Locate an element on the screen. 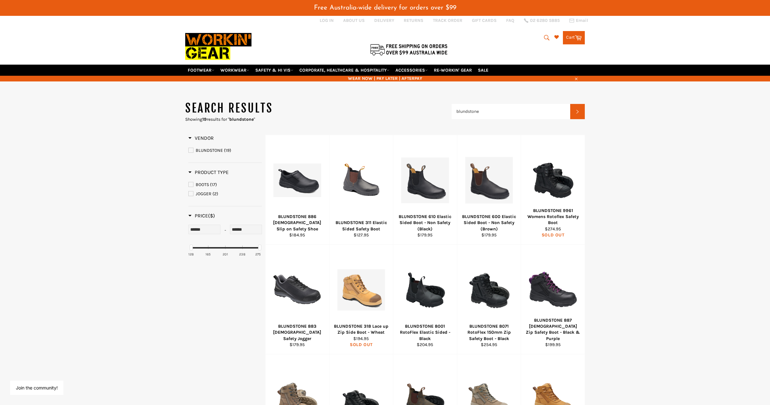 This screenshot has height=405, width=770. a: Email is located at coordinates (578, 21).